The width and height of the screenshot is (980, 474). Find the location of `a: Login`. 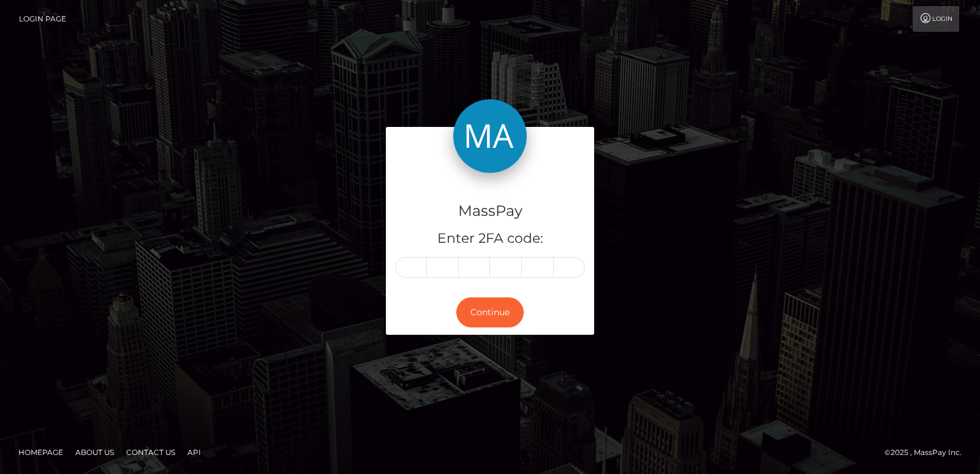

a: Login is located at coordinates (936, 19).